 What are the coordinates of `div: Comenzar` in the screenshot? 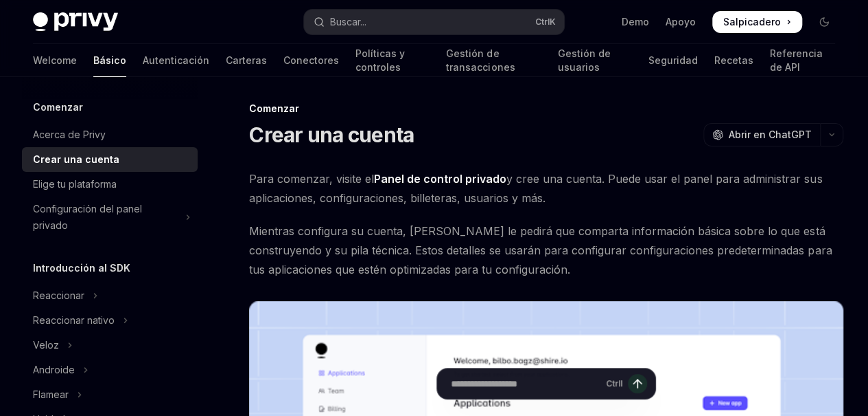 It's located at (546, 109).